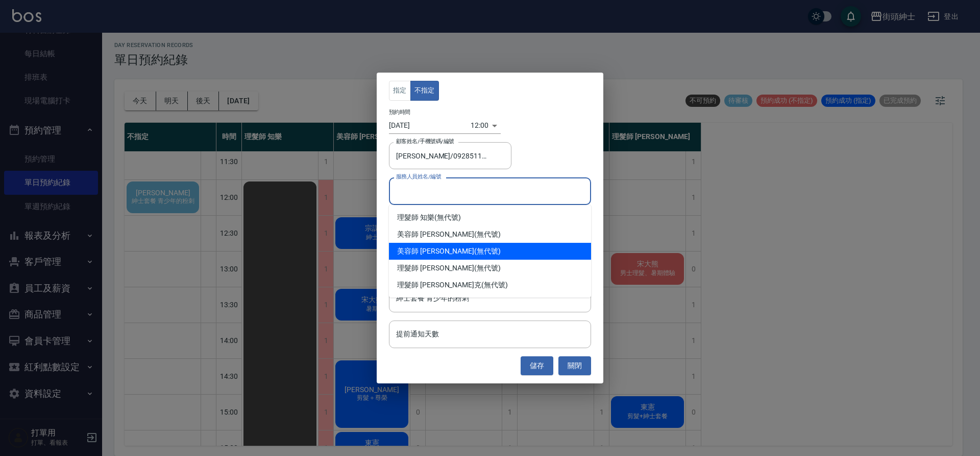 The image size is (980, 456). What do you see at coordinates (426, 141) in the screenshot?
I see `label: 顧客姓名/手機號碼/編號` at bounding box center [426, 141].